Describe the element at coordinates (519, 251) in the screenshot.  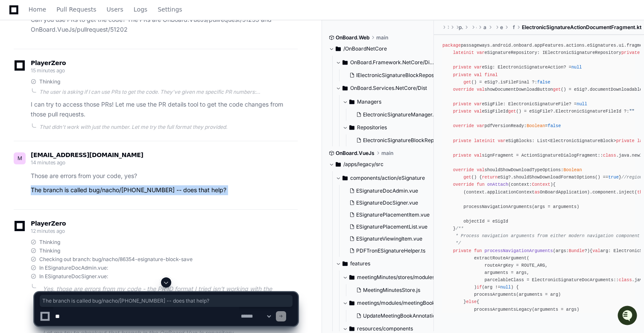
I see `span: processNavigationArguments` at that location.